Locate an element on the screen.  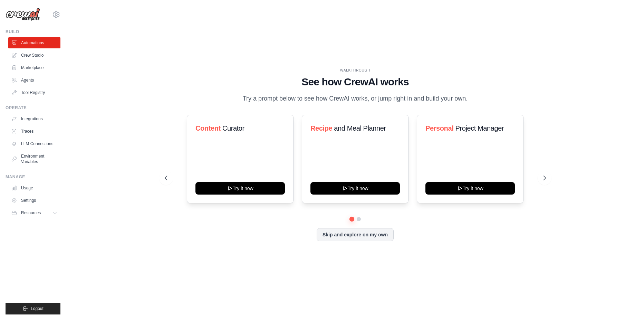
div: Manage is located at coordinates (33, 177).